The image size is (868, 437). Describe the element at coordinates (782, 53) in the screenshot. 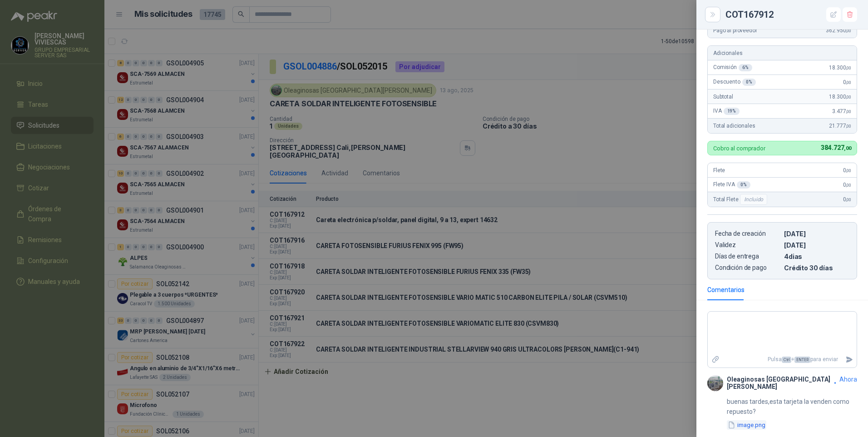

I see `div: Adicionales` at that location.